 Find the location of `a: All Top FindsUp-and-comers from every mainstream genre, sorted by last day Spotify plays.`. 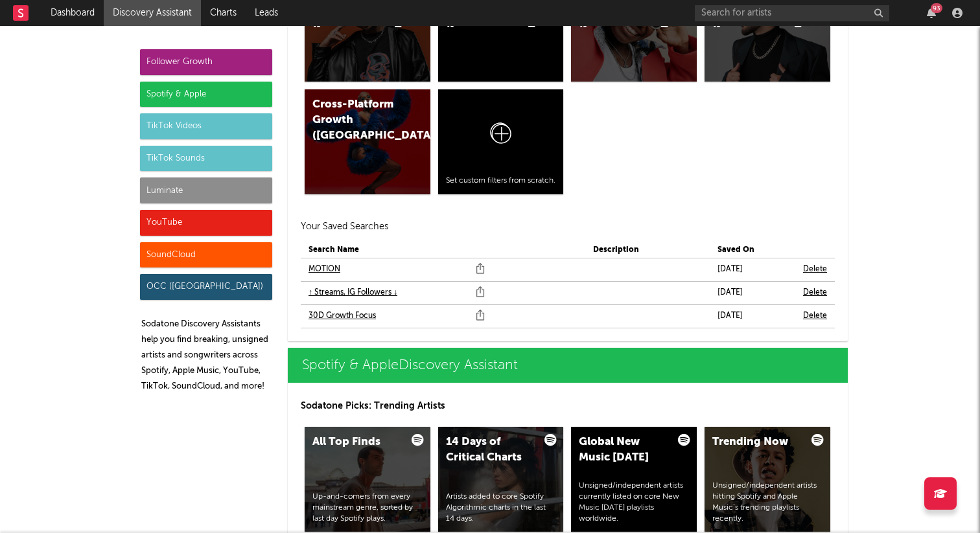

a: All Top FindsUp-and-comers from every mainstream genre, sorted by last day Spotify plays. is located at coordinates (368, 479).